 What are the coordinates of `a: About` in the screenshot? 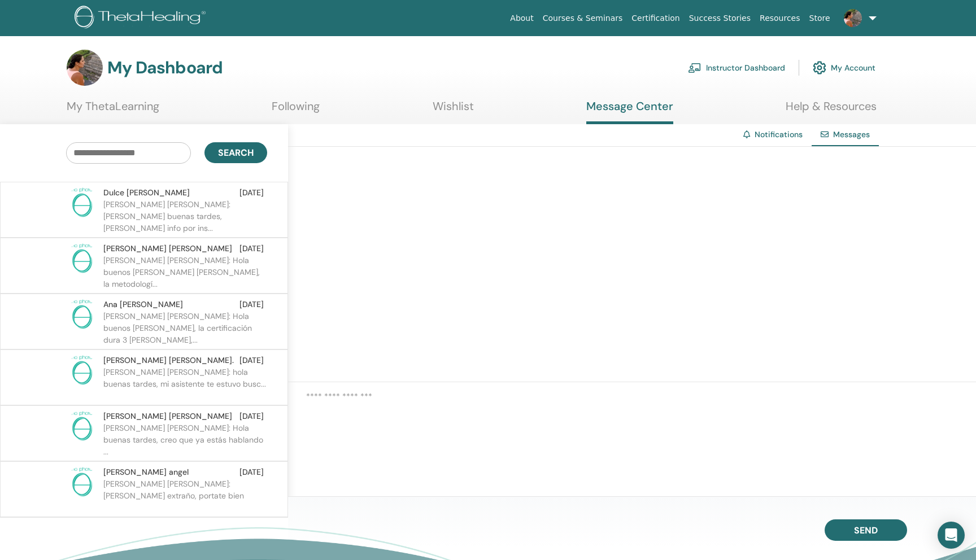 It's located at (522, 18).